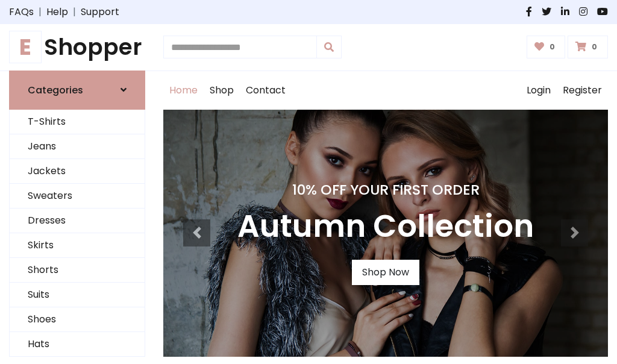  What do you see at coordinates (582, 90) in the screenshot?
I see `a: Register` at bounding box center [582, 90].